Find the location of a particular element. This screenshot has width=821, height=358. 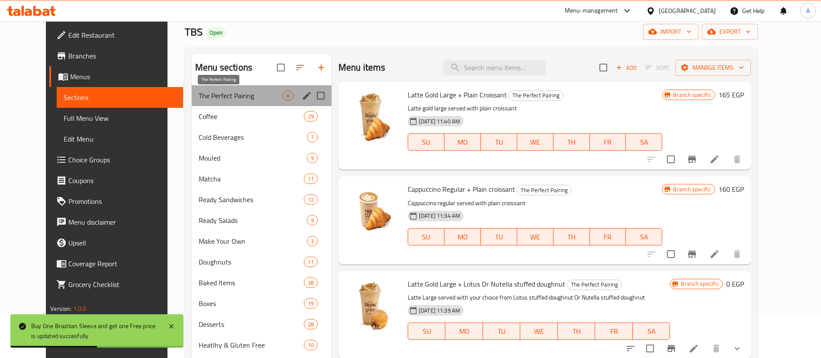

span: Coverage Report is located at coordinates (122, 263).